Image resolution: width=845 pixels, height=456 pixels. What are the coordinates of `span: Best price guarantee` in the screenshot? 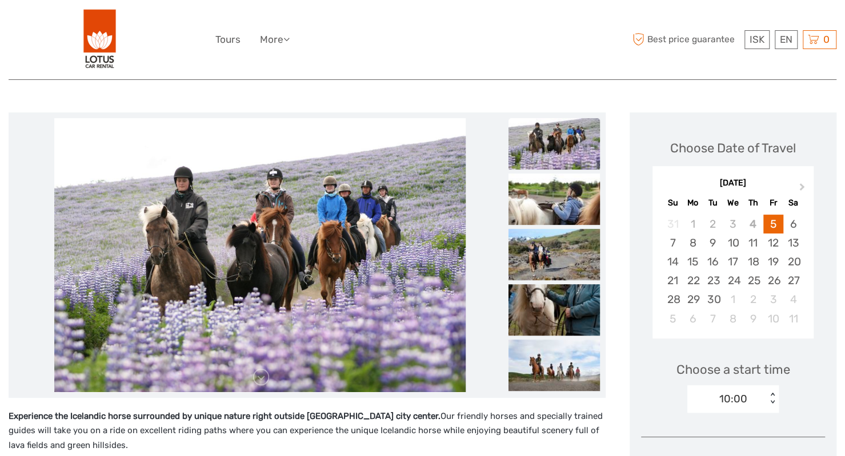 It's located at (685, 39).